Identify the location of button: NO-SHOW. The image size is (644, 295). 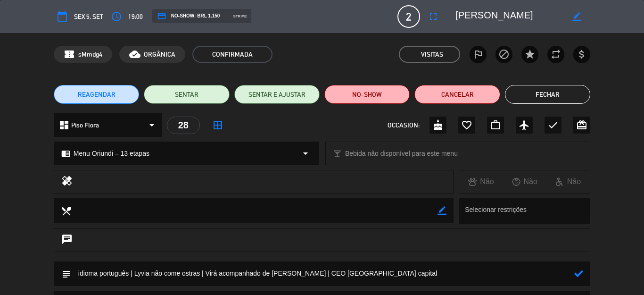
(367, 94).